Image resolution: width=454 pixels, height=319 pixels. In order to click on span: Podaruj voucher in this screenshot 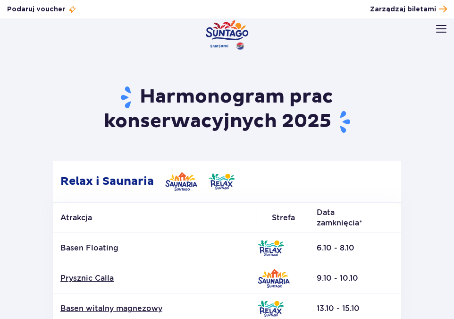, I will do `click(36, 9)`.